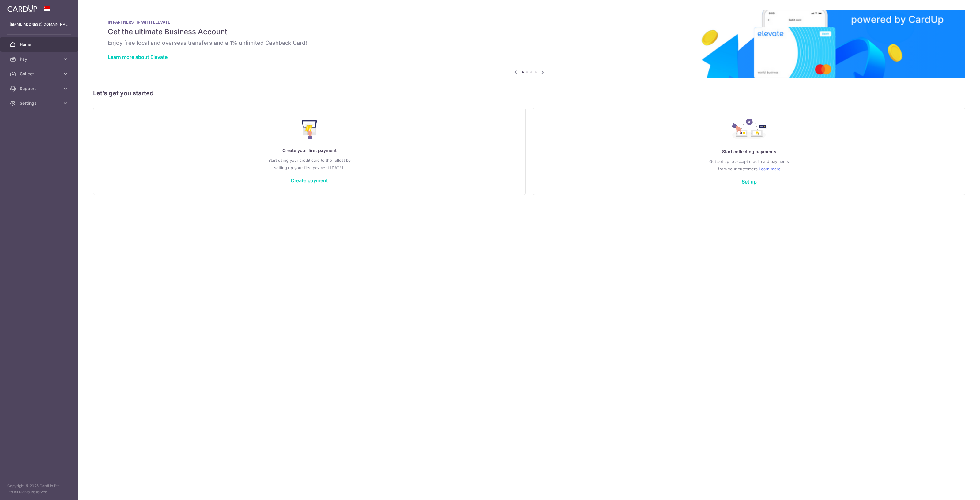  Describe the element at coordinates (529, 32) in the screenshot. I see `h5: Get the ultimate Business Account` at that location.